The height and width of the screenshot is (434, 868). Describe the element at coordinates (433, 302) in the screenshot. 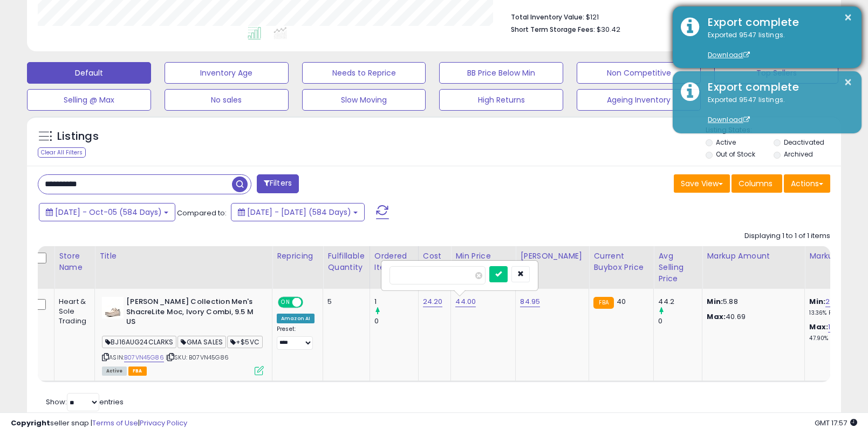

I see `a: 24.20` at that location.